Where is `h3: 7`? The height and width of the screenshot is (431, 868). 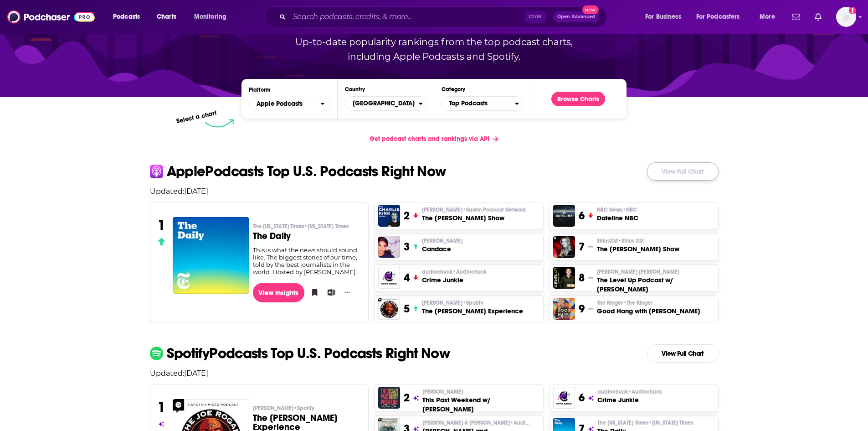 h3: 7 is located at coordinates (581, 247).